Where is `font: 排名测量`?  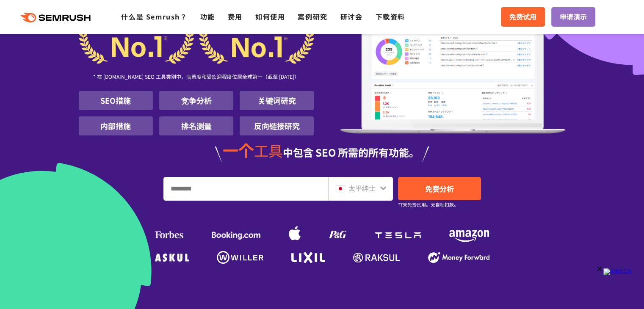
font: 排名测量 is located at coordinates (196, 125).